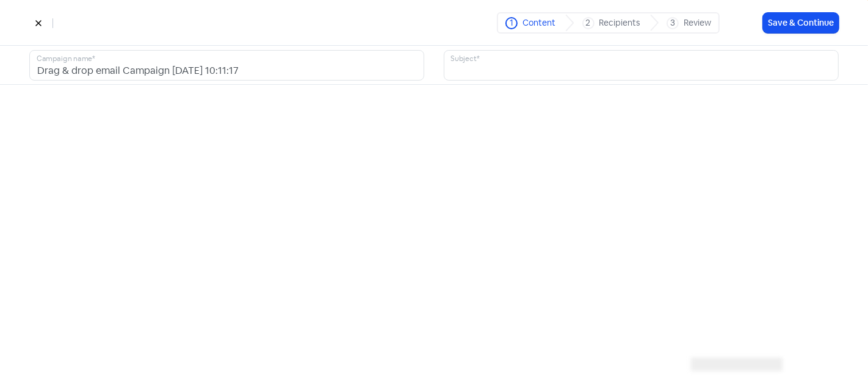 The width and height of the screenshot is (868, 379). What do you see at coordinates (673, 22) in the screenshot?
I see `span: 3` at bounding box center [673, 22].